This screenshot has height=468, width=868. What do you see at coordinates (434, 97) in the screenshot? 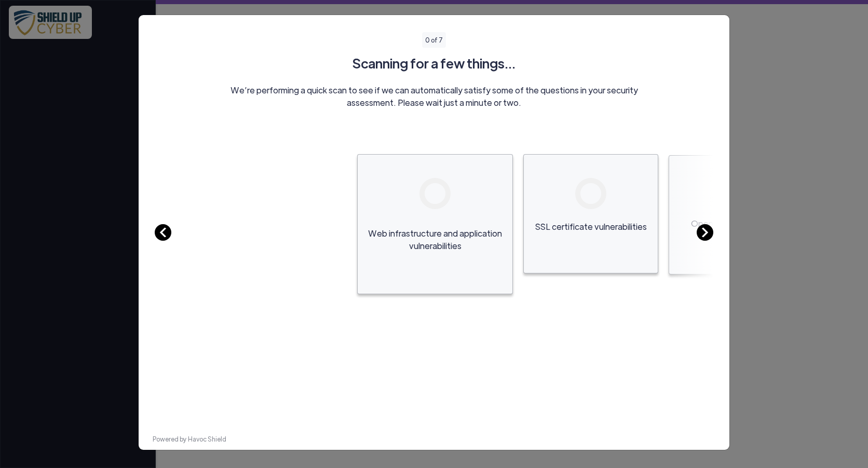
I see `p: We’re performing a quick scan to see if we can automatically satisfy some of the questions in you...` at bounding box center [434, 97].